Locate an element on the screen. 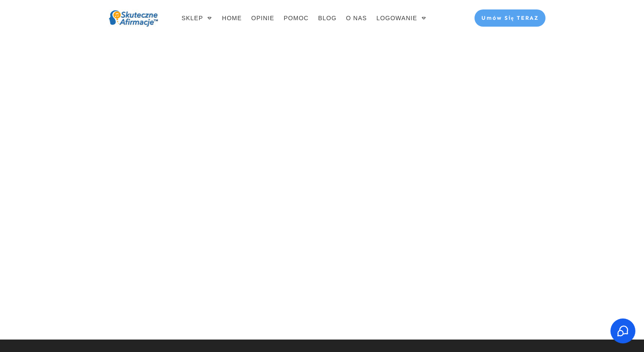  span: SKLEP is located at coordinates (192, 18).